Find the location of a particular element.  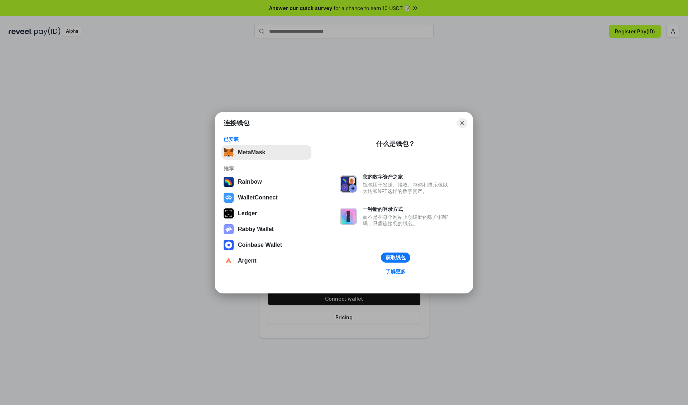

img: svg+xml,%3Csvg%20fill%3D%22none%22%20height%3D%2233%22%20viewBox%3D%220%200%2035%2033%22%20width%... is located at coordinates (229, 152).